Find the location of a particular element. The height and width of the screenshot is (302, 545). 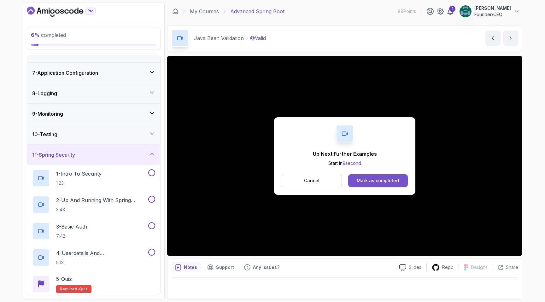

h3: 11 - Spring Security is located at coordinates (54, 155).